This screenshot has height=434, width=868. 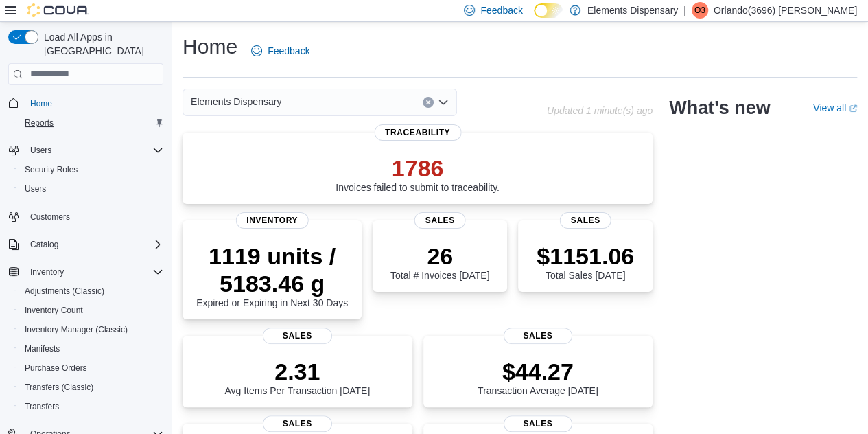 What do you see at coordinates (42, 349) in the screenshot?
I see `a: Manifests` at bounding box center [42, 349].